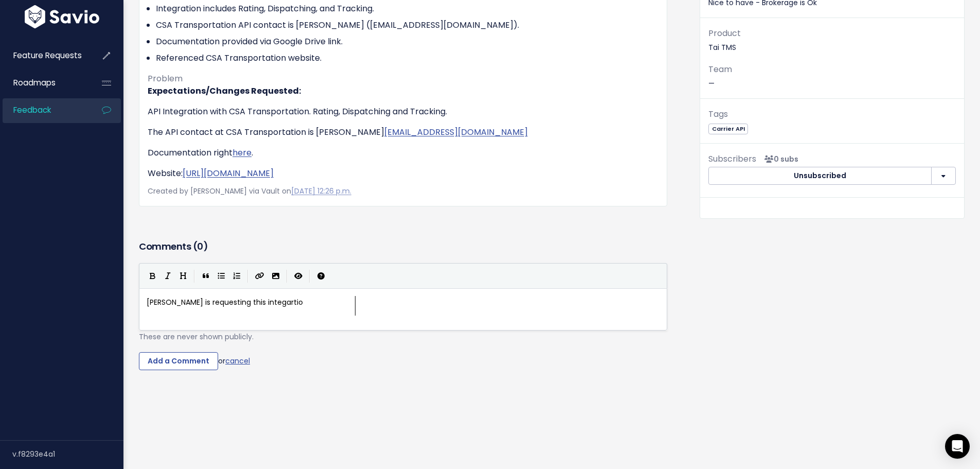  I want to click on span: Product, so click(724, 33).